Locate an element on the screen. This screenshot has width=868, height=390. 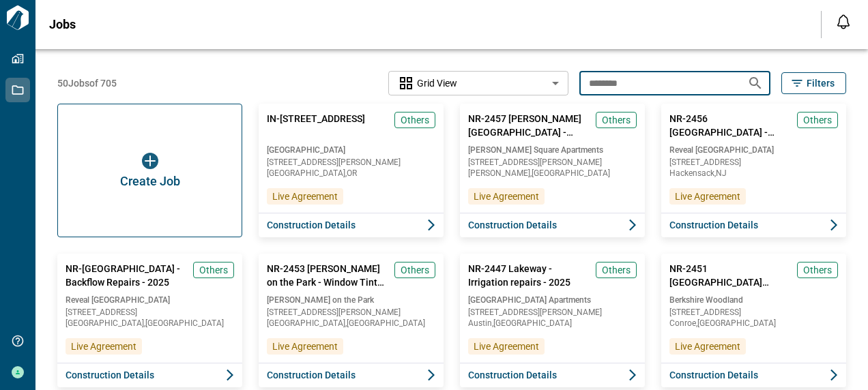
span: Grid View is located at coordinates (437, 83).